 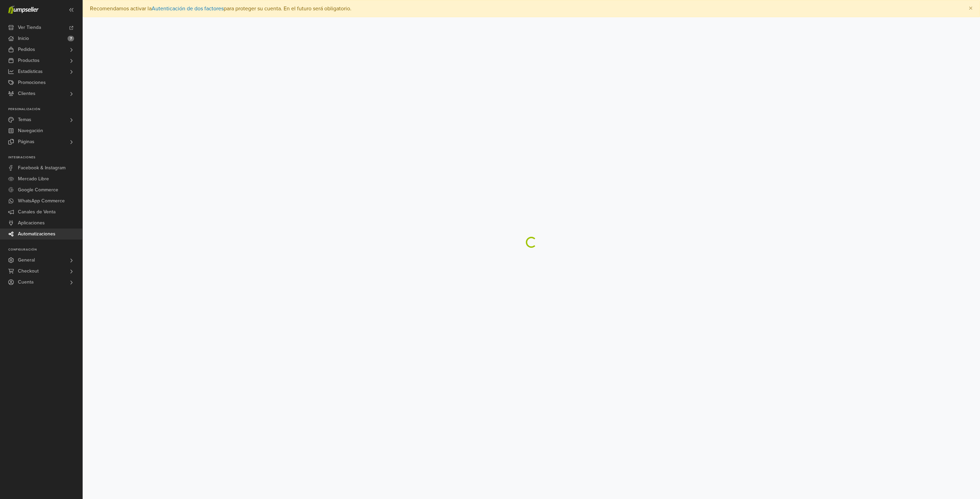 I want to click on span: Ver Tienda, so click(x=29, y=27).